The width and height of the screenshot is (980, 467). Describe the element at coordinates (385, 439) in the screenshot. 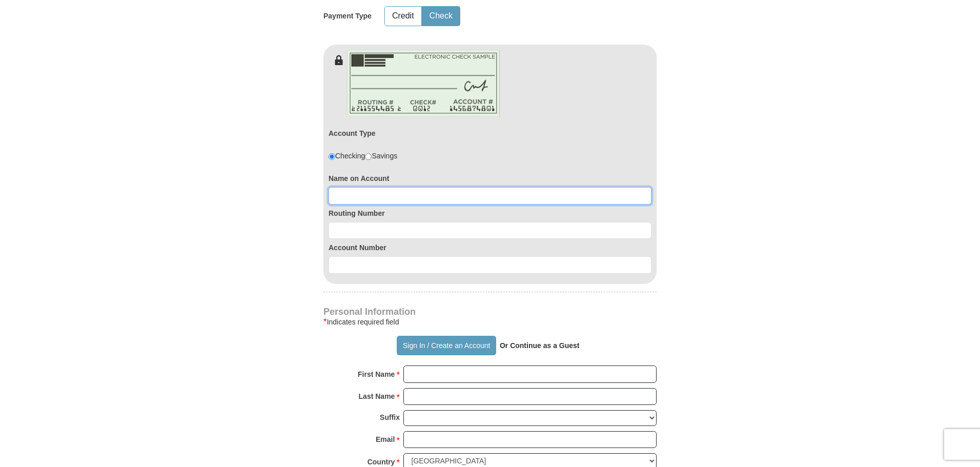

I see `strong: Email` at that location.